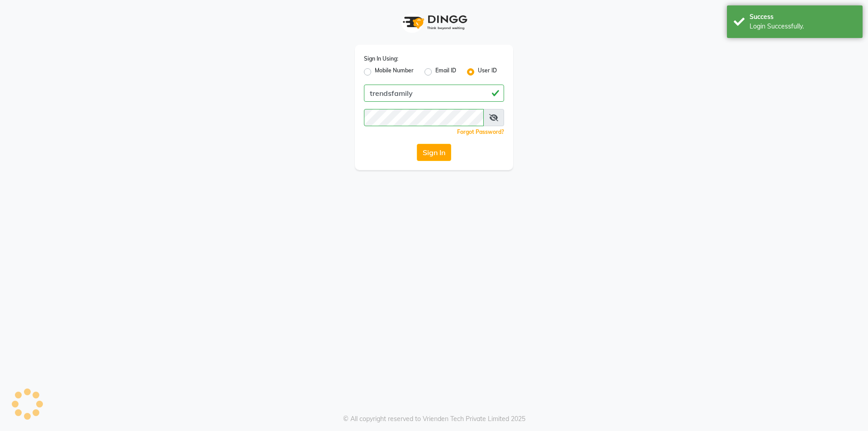 Image resolution: width=868 pixels, height=431 pixels. I want to click on label: Sign In Using:, so click(381, 59).